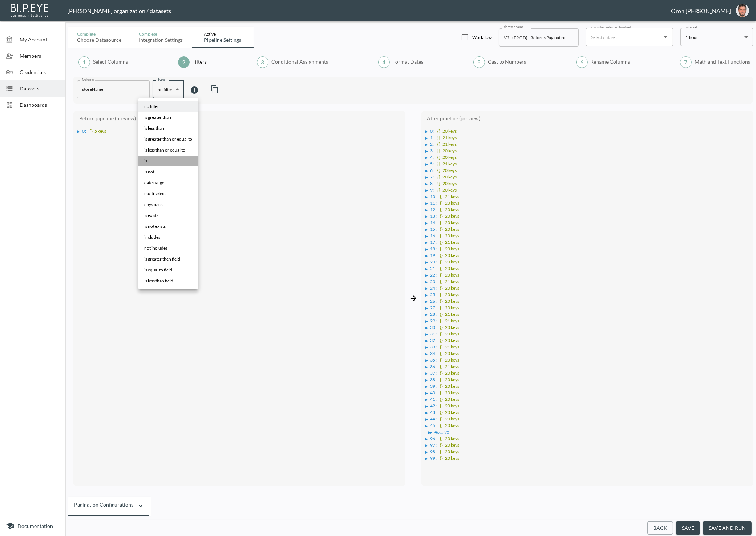 This screenshot has height=536, width=756. What do you see at coordinates (146, 161) in the screenshot?
I see `span: is` at bounding box center [146, 161].